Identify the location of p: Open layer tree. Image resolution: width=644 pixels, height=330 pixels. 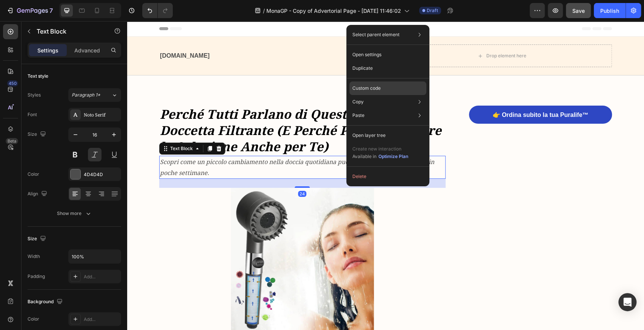
(369, 136).